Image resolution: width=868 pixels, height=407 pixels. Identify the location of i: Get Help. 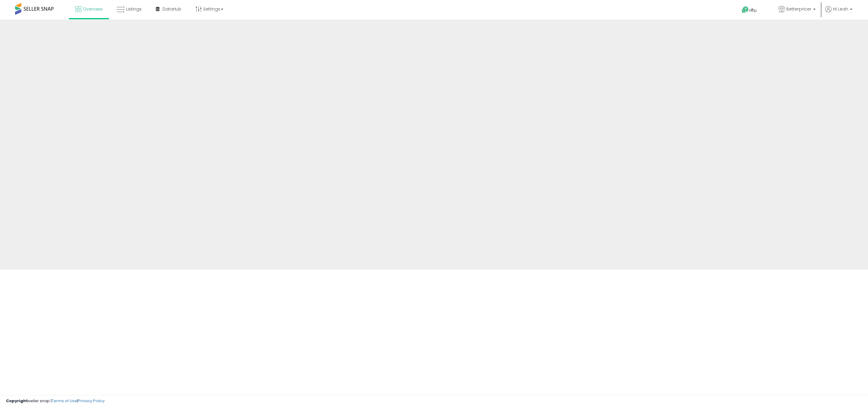
(745, 10).